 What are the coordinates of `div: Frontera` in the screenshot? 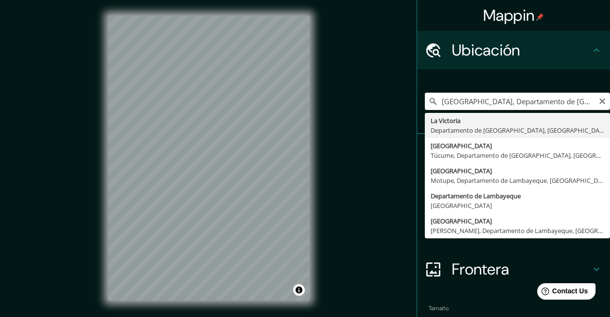 It's located at (514, 269).